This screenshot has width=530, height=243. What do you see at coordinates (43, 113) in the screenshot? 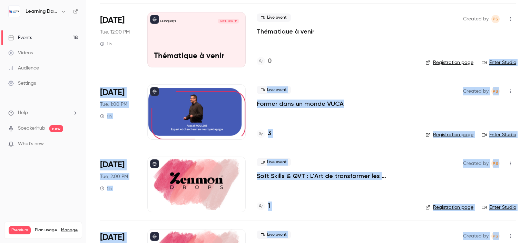
I see `li: help-dropdown-opener` at bounding box center [43, 113].